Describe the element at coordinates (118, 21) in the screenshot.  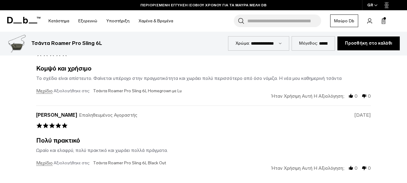
I see `font: Υποστήριξη` at that location.